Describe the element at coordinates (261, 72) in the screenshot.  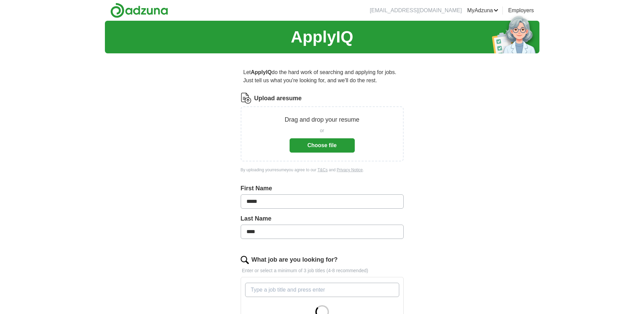
I see `strong: ApplyIQ` at that location.